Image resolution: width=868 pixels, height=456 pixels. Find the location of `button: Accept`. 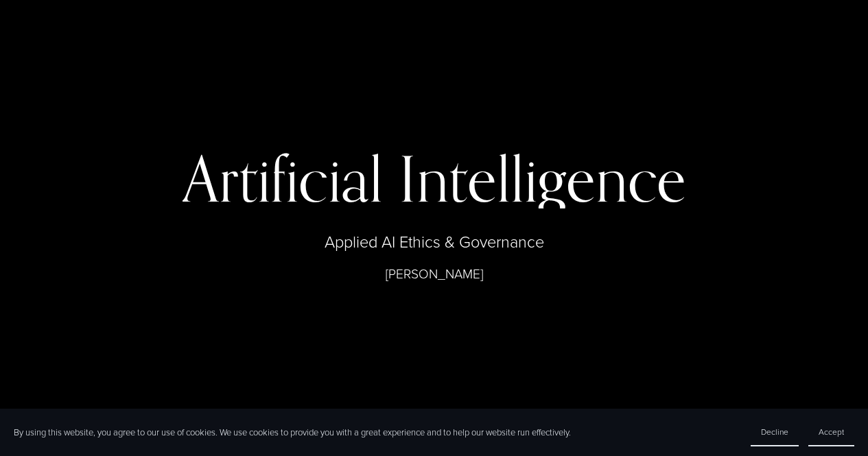

button: Accept is located at coordinates (831, 432).